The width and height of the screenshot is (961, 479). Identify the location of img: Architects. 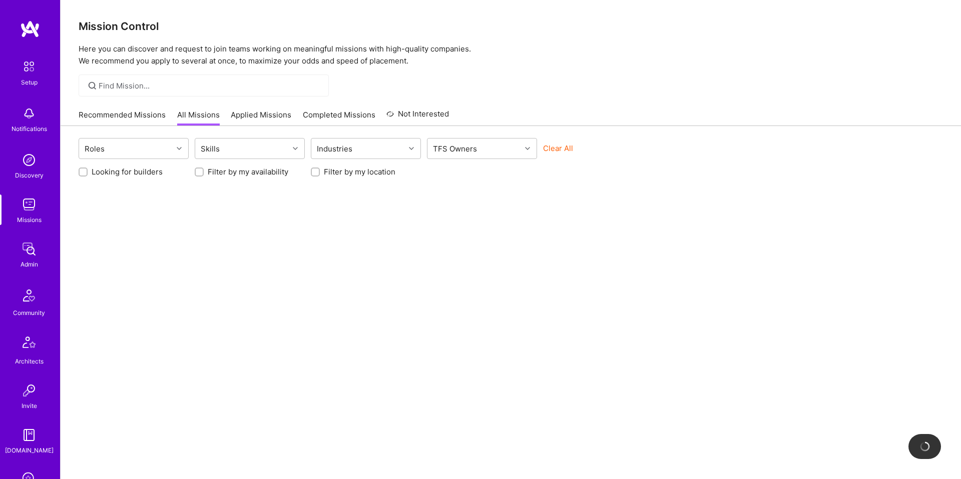
(29, 344).